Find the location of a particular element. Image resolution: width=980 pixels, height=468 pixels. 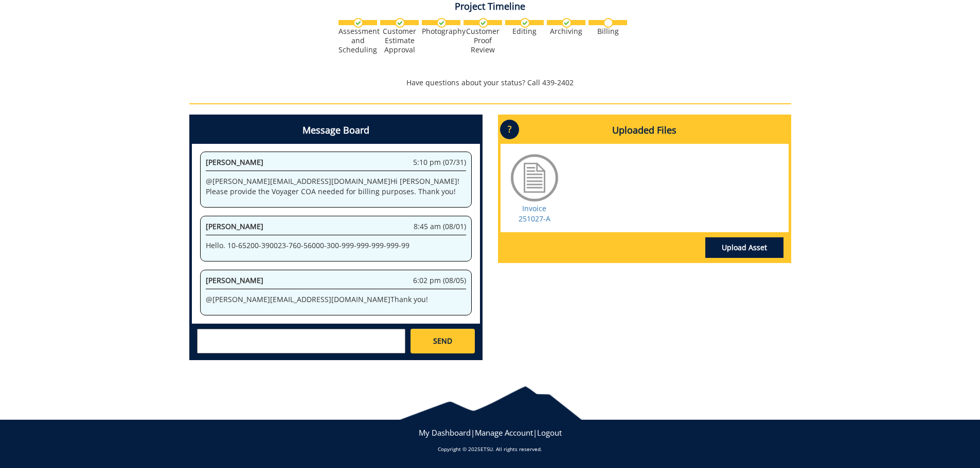

div: Customer Proof Review is located at coordinates (482, 41).